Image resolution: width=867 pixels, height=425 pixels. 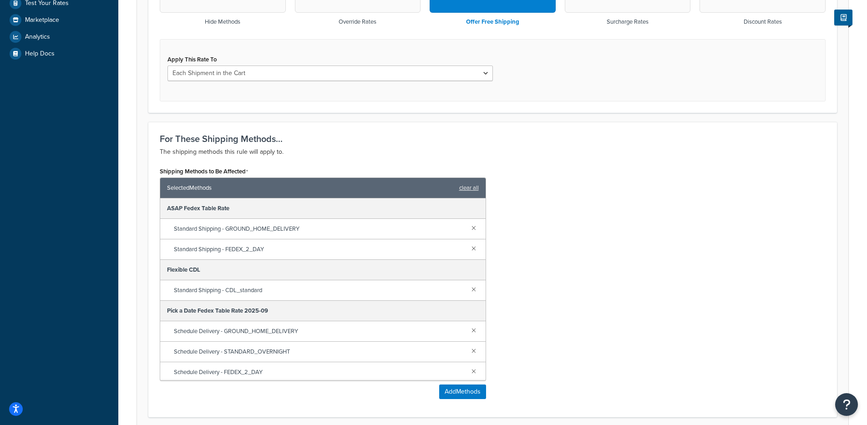 What do you see at coordinates (311, 188) in the screenshot?
I see `span: Selected Methods` at bounding box center [311, 188].